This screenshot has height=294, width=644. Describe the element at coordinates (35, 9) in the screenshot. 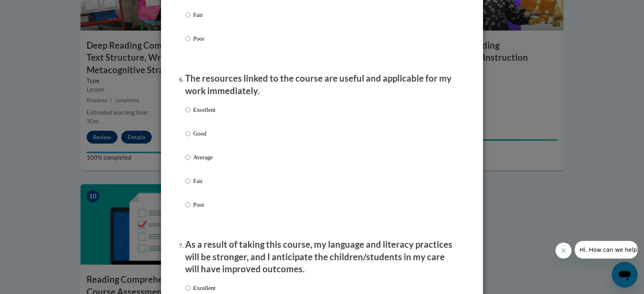

I see `span: Hi. How can we help?` at that location.